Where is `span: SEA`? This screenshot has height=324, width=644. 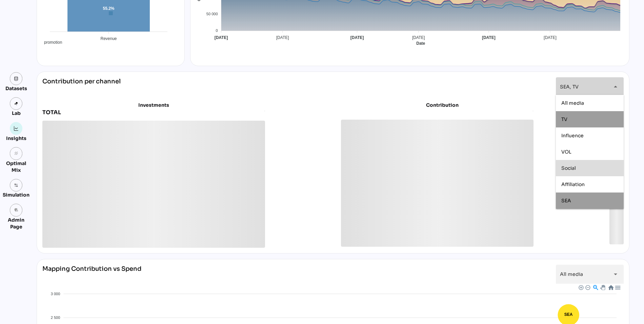
span: SEA is located at coordinates (565, 201).